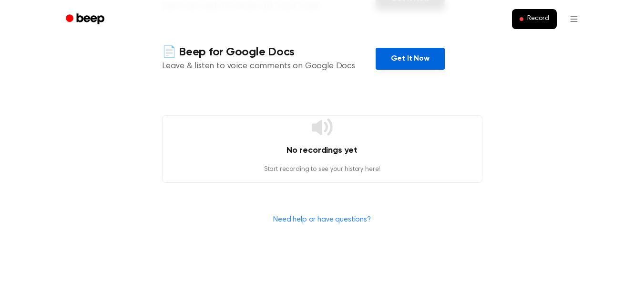  I want to click on button: Record, so click(534, 19).